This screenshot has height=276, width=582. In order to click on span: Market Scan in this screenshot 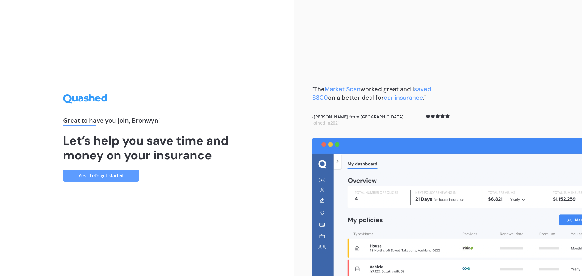, I will do `click(342, 89)`.